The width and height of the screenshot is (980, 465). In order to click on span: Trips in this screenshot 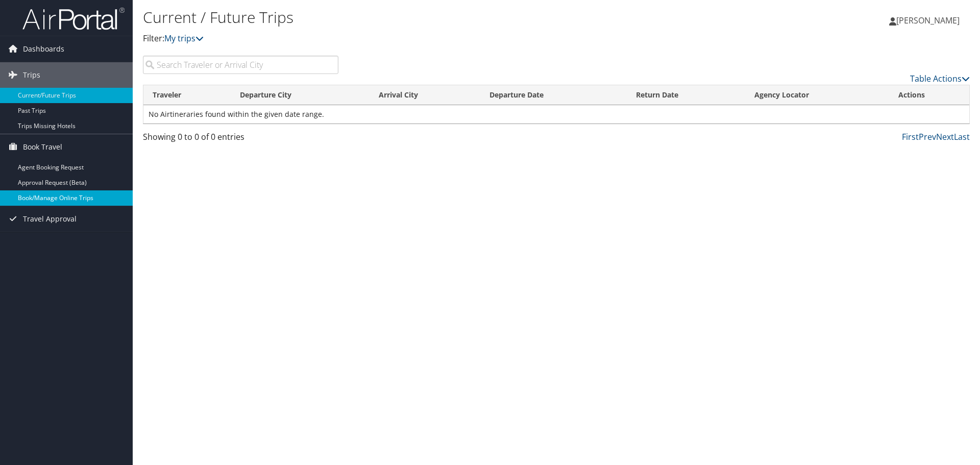, I will do `click(32, 75)`.